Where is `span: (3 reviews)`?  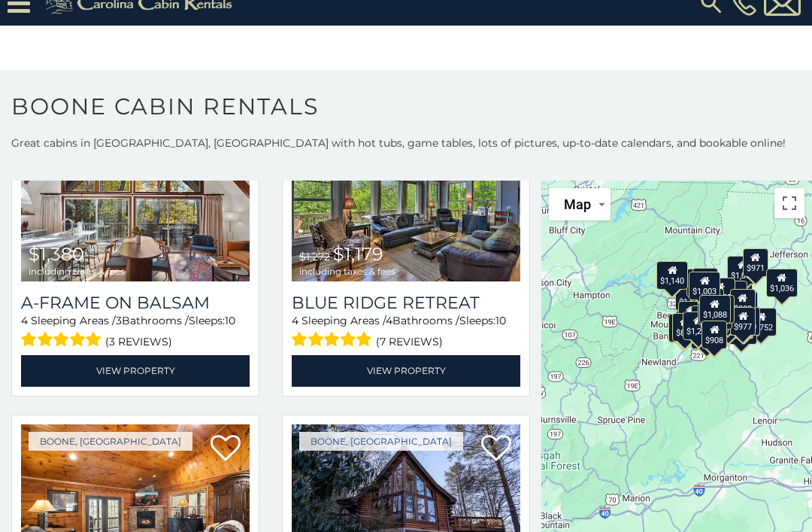
span: (3 reviews) is located at coordinates (139, 341).